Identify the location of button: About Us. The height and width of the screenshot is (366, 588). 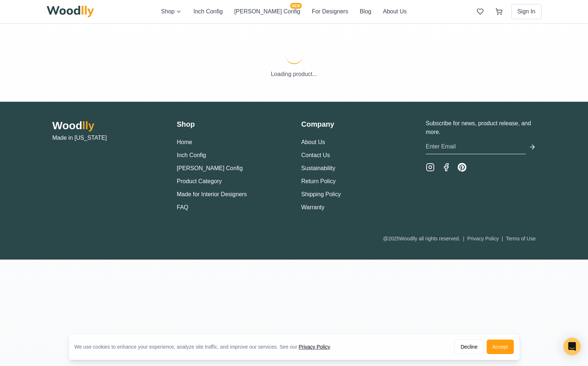
(395, 12).